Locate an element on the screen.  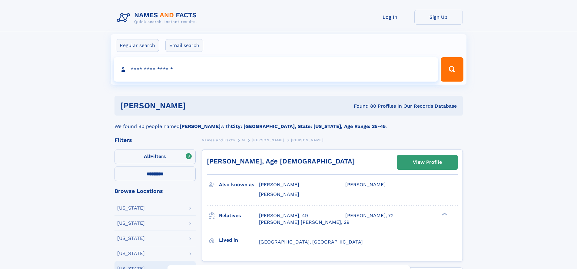
span: All is located at coordinates (147, 156).